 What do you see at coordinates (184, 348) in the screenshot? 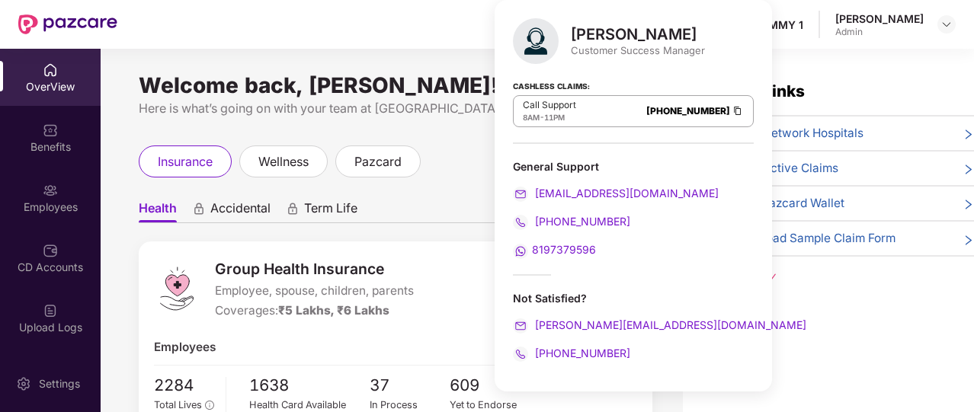
I see `span: Employees` at bounding box center [184, 348].